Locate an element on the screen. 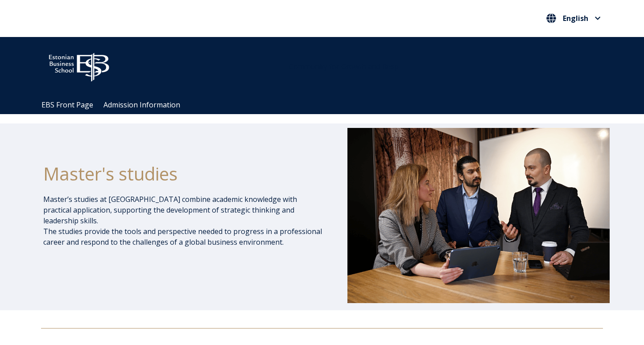 This screenshot has height=345, width=644. a: EBS Front Page is located at coordinates (67, 105).